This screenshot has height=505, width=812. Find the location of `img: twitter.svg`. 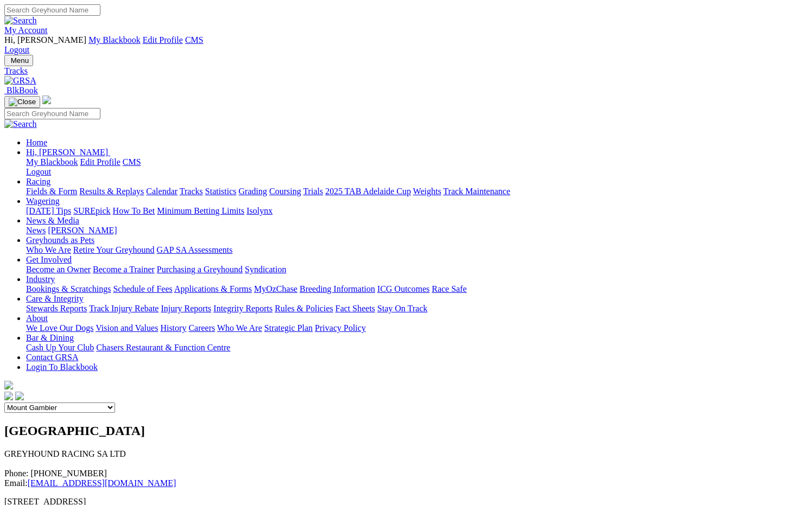

img: twitter.svg is located at coordinates (19, 396).